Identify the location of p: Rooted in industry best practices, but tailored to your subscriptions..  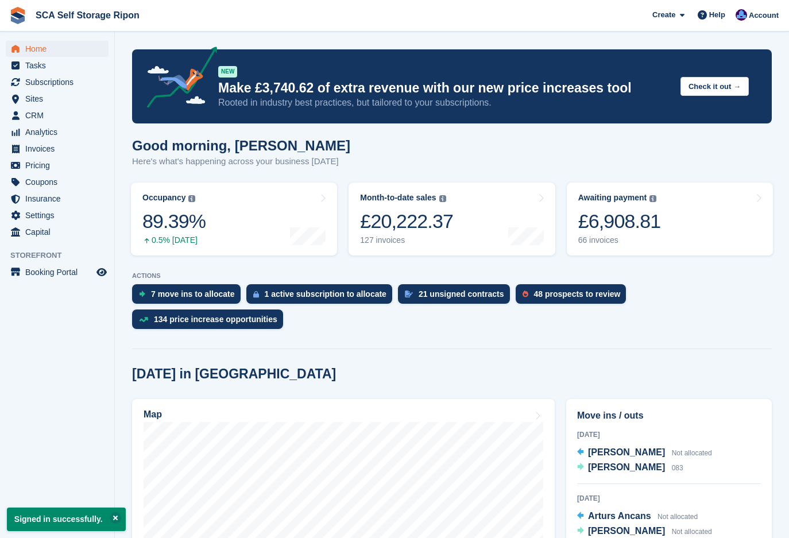
(445, 103).